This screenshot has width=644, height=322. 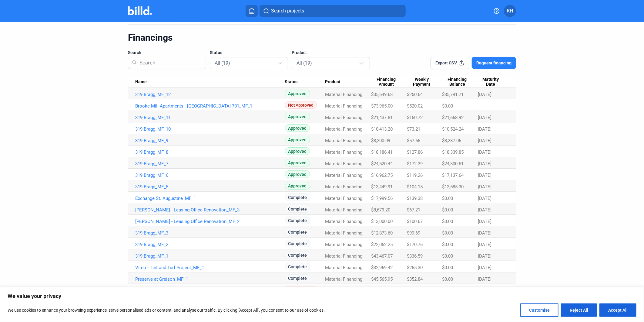 What do you see at coordinates (381, 187) in the screenshot?
I see `span: $13,449.91` at bounding box center [381, 187].